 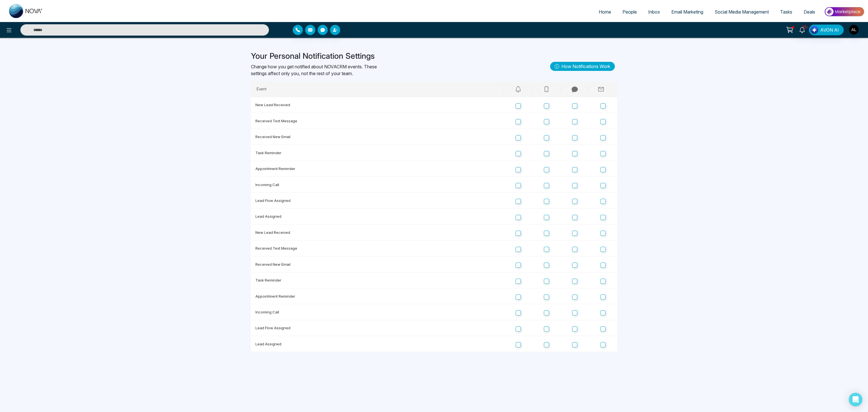 What do you see at coordinates (809, 12) in the screenshot?
I see `span: Deals` at bounding box center [809, 12].